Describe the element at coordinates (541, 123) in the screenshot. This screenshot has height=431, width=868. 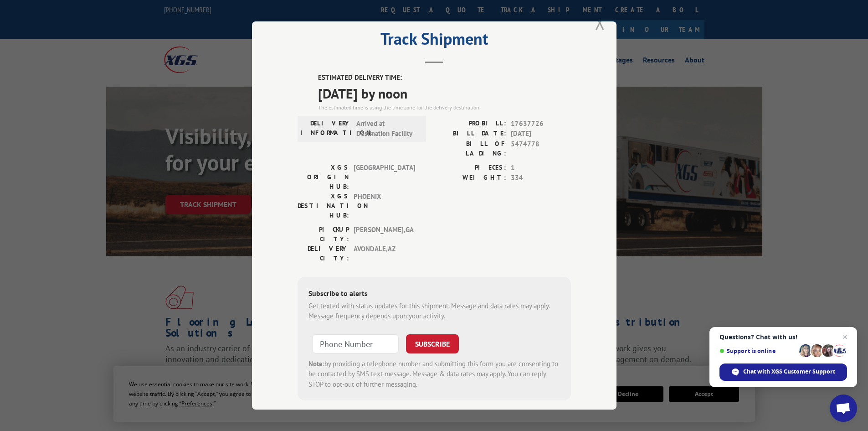
I see `span: 17637726` at that location.